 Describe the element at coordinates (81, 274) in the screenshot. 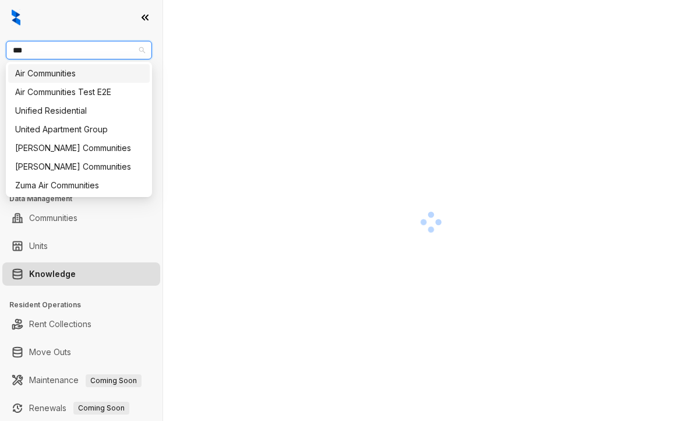

I see `li: Knowledge` at that location.